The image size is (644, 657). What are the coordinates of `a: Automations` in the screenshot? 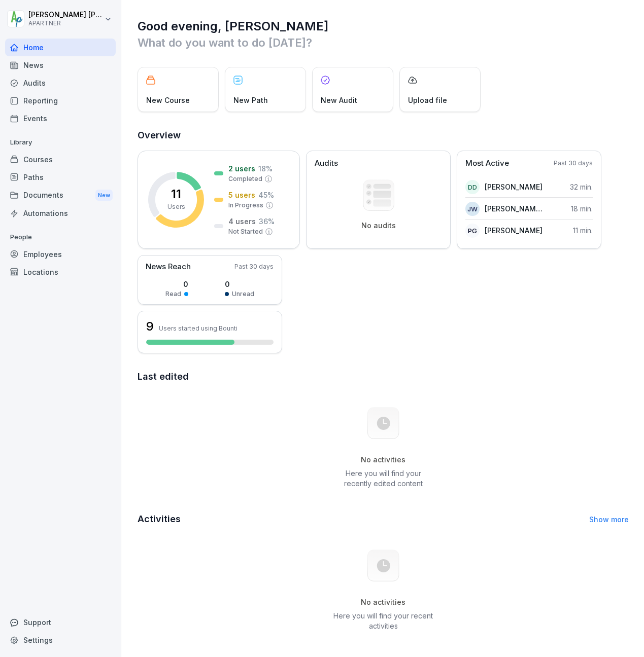 It's located at (60, 213).